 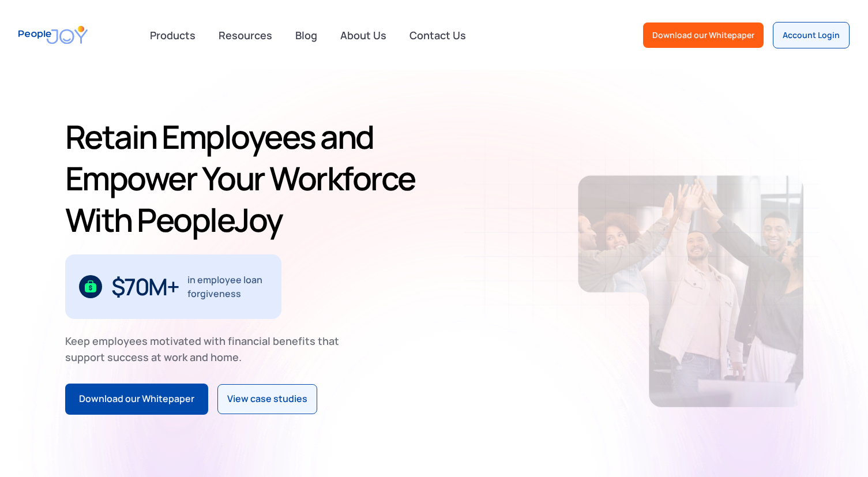 What do you see at coordinates (267, 399) in the screenshot?
I see `div: View case studies` at bounding box center [267, 399].